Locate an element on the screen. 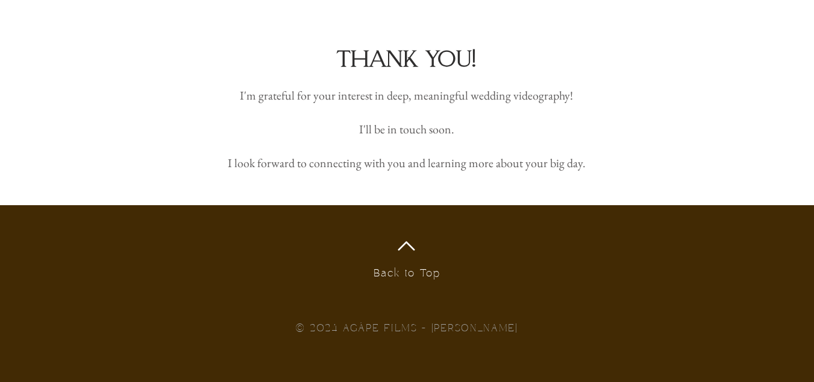 The width and height of the screenshot is (814, 382). span: thank you! is located at coordinates (407, 58).